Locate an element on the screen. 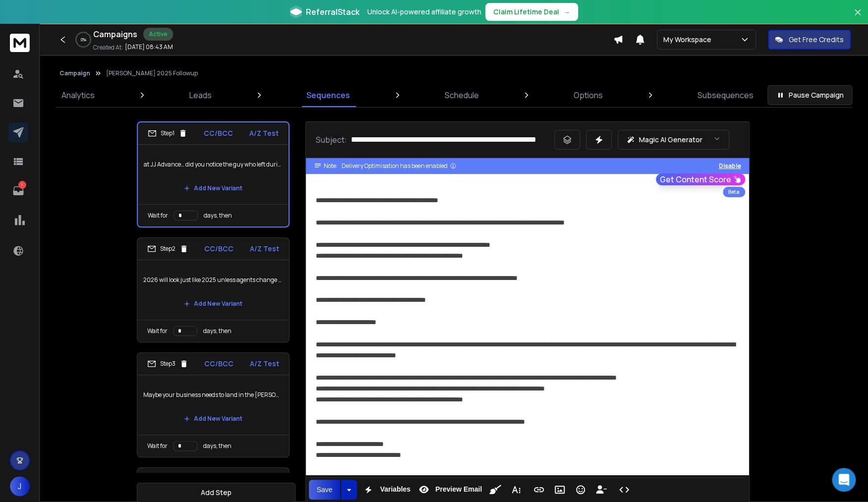  button: Insert Link (⌘K) is located at coordinates (539, 490).